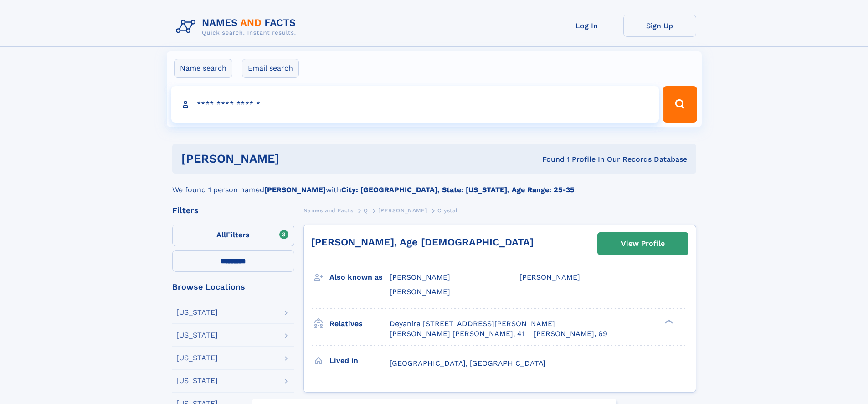 This screenshot has width=868, height=404. Describe the element at coordinates (234, 287) in the screenshot. I see `div: Browse Locations` at that location.